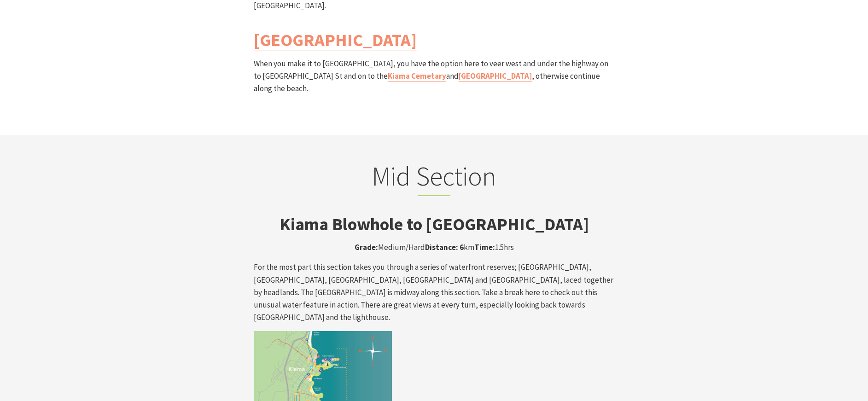 The height and width of the screenshot is (401, 868). Describe the element at coordinates (434, 247) in the screenshot. I see `p: Medium/Hard km 1.5hrs` at that location.